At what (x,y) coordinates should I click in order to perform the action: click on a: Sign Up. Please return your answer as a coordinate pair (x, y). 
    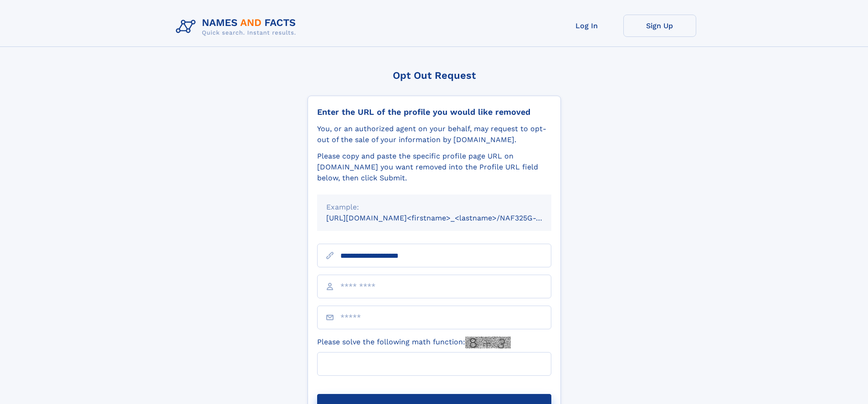
    Looking at the image, I should click on (660, 25).